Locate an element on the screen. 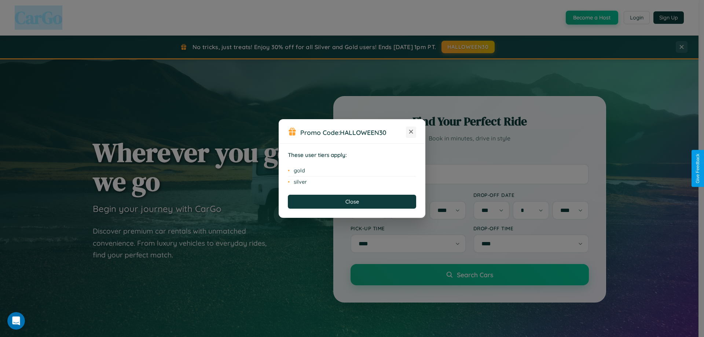  strong: These user tiers apply: is located at coordinates (317, 155).